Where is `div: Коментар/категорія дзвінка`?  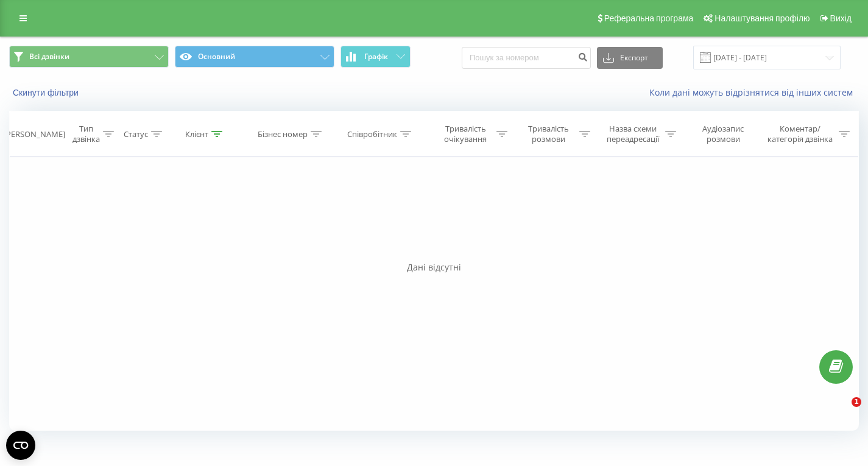
div: Коментар/категорія дзвінка is located at coordinates (799, 134).